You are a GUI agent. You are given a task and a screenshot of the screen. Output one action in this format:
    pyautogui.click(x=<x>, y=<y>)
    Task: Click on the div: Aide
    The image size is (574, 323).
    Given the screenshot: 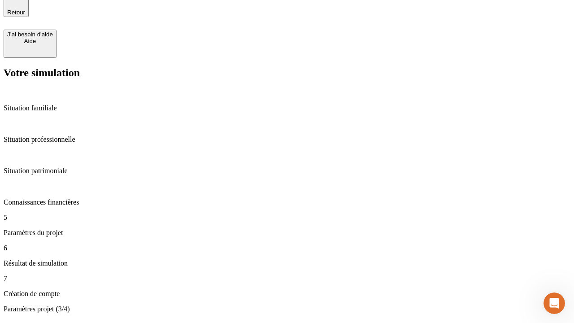 What is the action you would take?
    pyautogui.click(x=30, y=41)
    